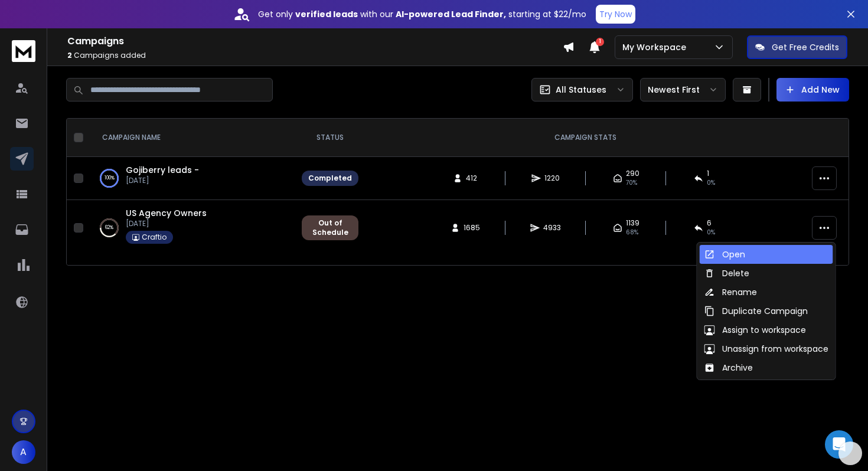 This screenshot has width=868, height=471. I want to click on a: US Agency Owners, so click(166, 213).